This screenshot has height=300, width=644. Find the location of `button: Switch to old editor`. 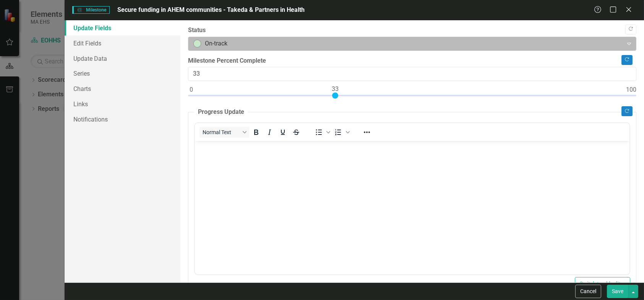

button: Switch to old editor is located at coordinates (602, 283).